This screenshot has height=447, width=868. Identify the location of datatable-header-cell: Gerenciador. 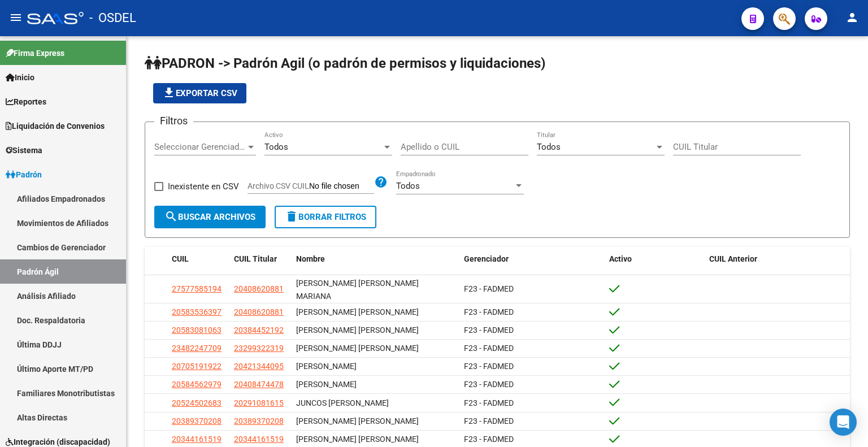
(532, 259).